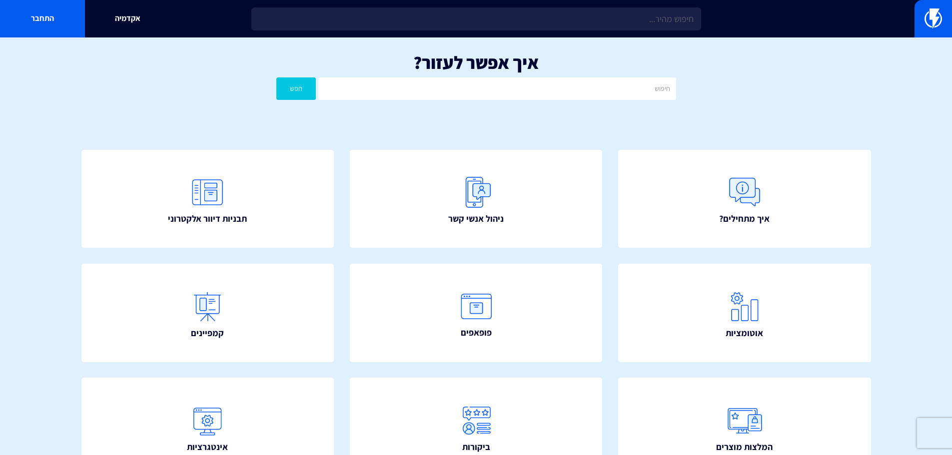  Describe the element at coordinates (208, 313) in the screenshot. I see `a: קמפיינים` at that location.